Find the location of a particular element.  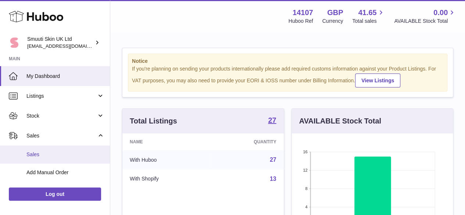

td: With Huboo is located at coordinates (166, 160).